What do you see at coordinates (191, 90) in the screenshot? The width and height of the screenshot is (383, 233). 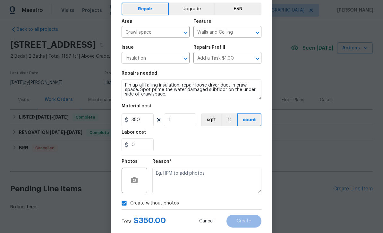 I see `textarea: Pin up all falling insulation, repair loose dryer duct in crawl space. Spot prime the water damag...` at bounding box center [191, 90].